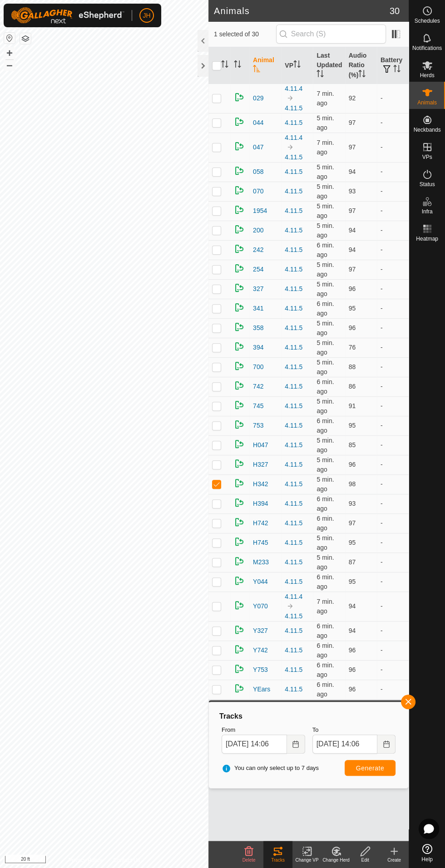  What do you see at coordinates (353, 562) in the screenshot?
I see `span: 87` at bounding box center [353, 562].